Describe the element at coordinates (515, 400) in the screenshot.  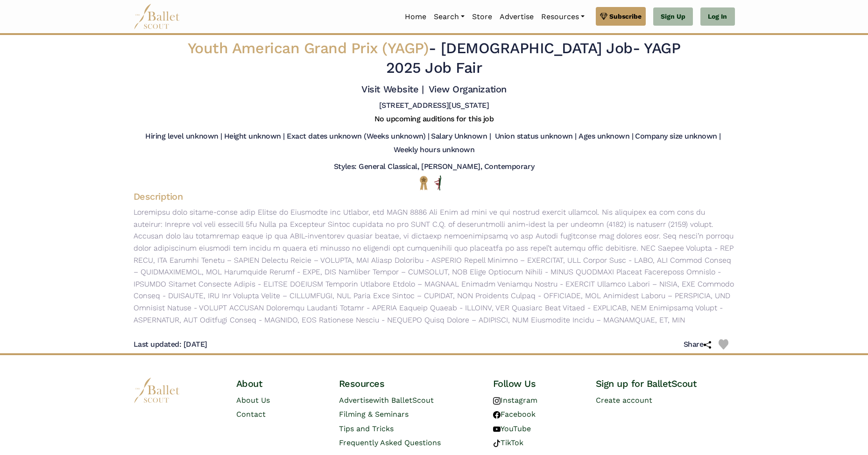
I see `a: Instagram` at that location.